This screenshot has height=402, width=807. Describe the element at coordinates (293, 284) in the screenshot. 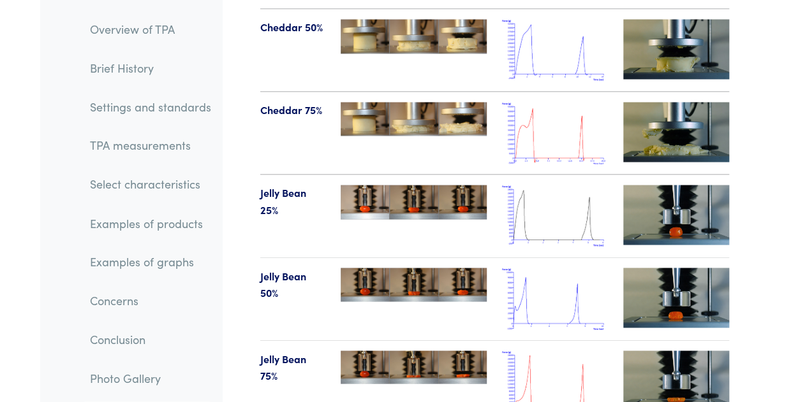

I see `p: Jelly Bean 50%` at that location.